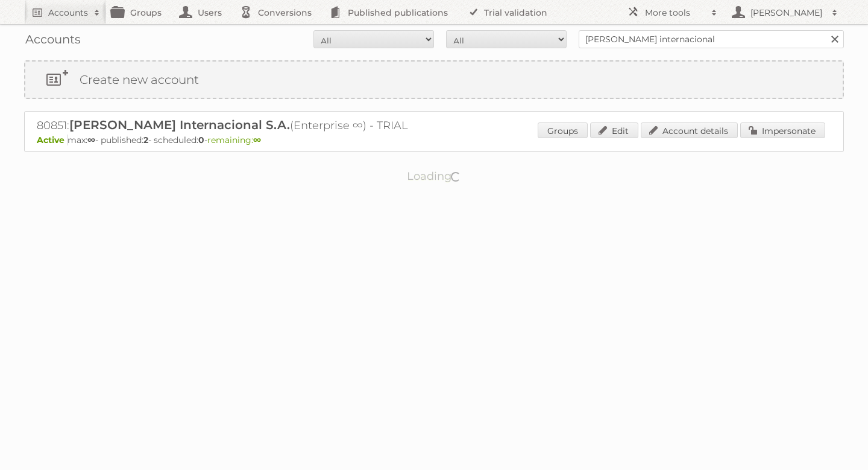 The width and height of the screenshot is (868, 470). Describe the element at coordinates (675, 13) in the screenshot. I see `h2: More tools` at that location.